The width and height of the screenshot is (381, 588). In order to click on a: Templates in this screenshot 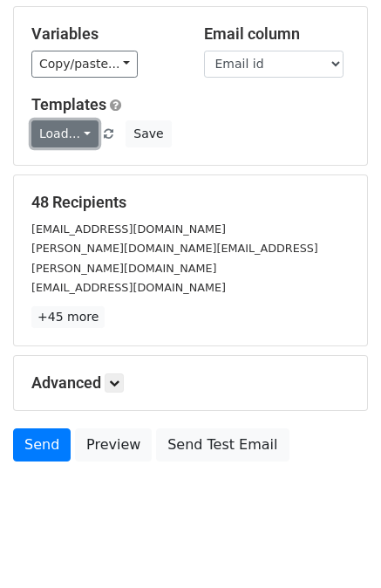, I will do `click(69, 104)`.